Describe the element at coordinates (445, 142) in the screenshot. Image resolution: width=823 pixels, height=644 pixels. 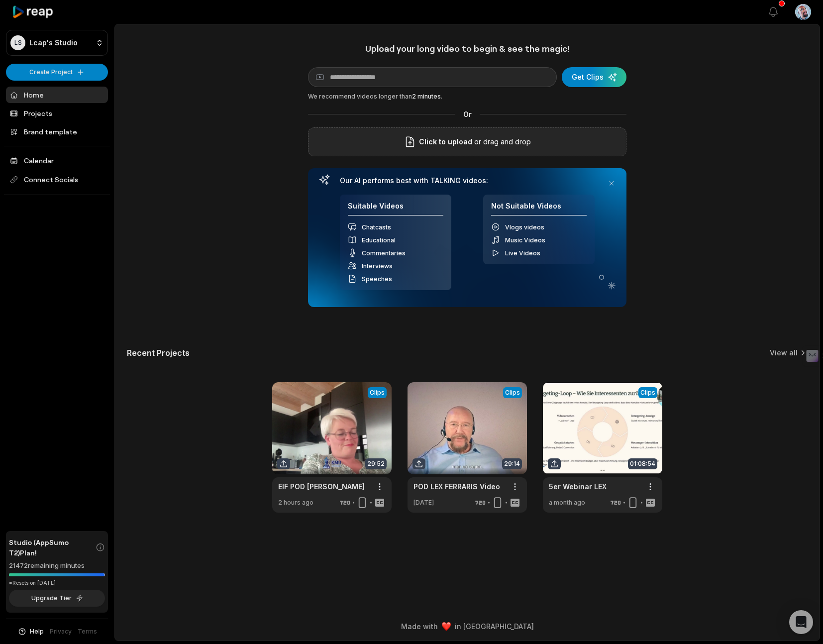
I see `span: Click to upload` at that location.